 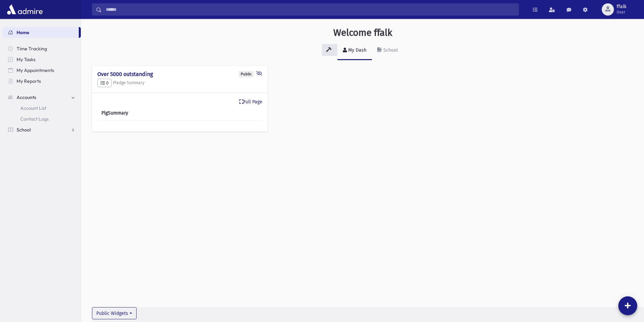 I want to click on img: AdmirePro, so click(x=25, y=10).